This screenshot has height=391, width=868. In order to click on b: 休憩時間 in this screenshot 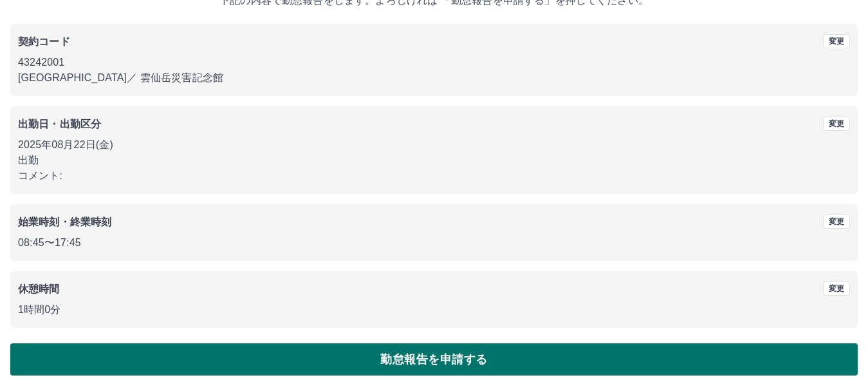, I will do `click(39, 289)`.